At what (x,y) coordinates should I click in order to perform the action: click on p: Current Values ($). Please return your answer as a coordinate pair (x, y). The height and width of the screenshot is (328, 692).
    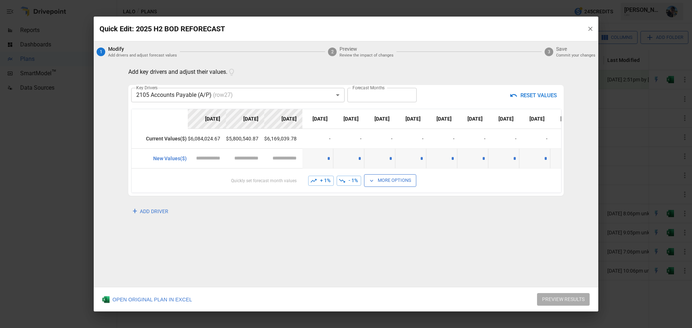
    Looking at the image, I should click on (162, 139).